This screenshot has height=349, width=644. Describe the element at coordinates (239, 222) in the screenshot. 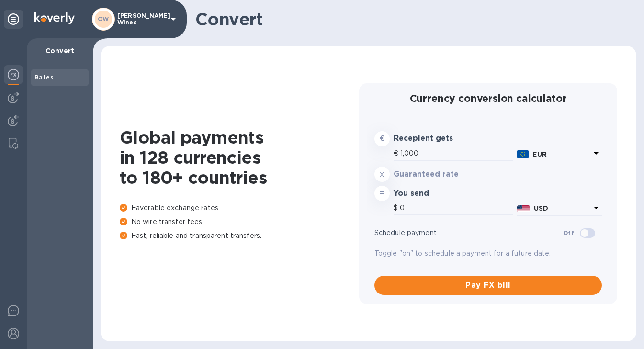

I see `p: No wire transfer fees.` at that location.